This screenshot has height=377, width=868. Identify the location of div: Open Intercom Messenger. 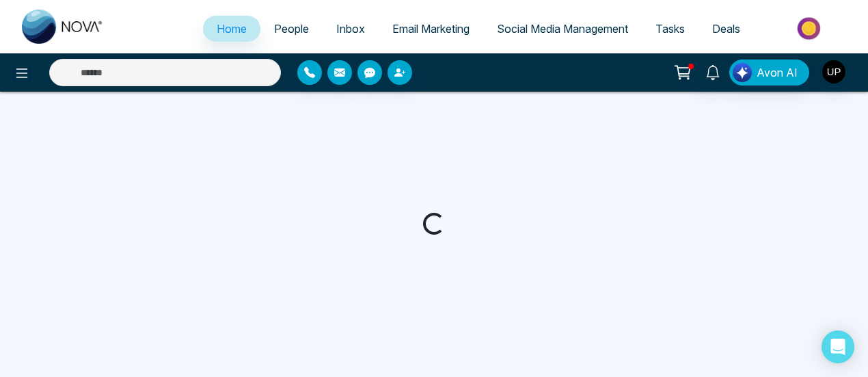
(837, 346).